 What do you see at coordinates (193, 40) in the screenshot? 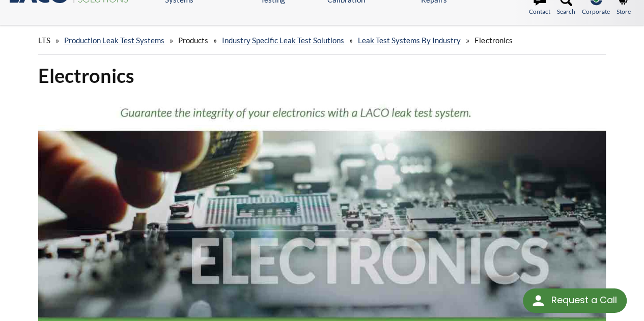
I see `span: Products` at bounding box center [193, 40].